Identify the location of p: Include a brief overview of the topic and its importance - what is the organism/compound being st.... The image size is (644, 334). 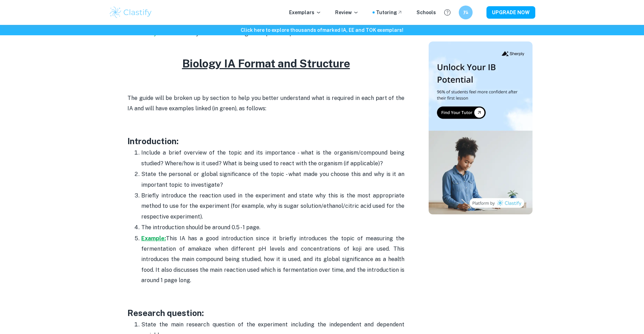
(273, 158).